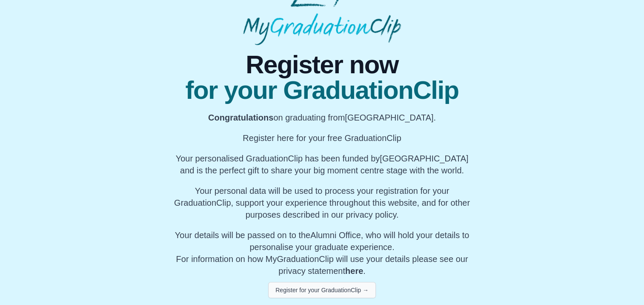  Describe the element at coordinates (322, 138) in the screenshot. I see `p: Register here for your free GraduationClip` at that location.